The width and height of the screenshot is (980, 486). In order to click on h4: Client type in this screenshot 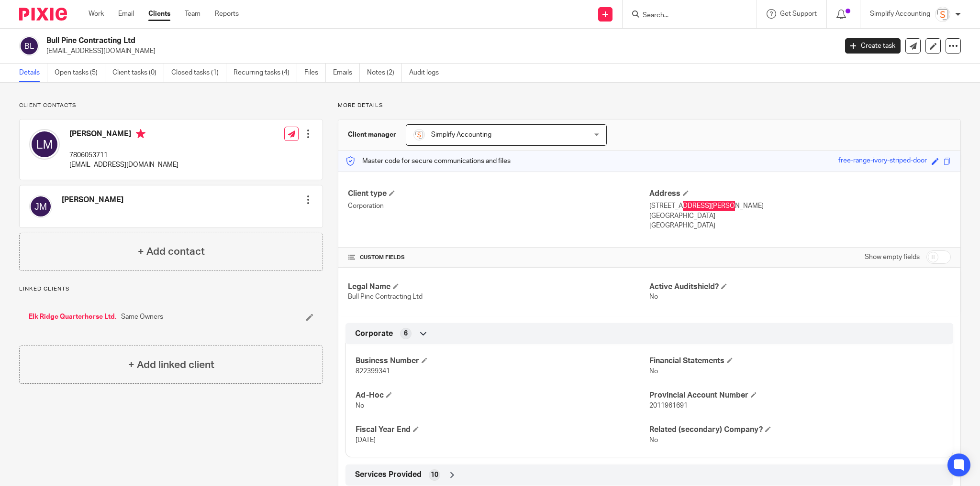, I will do `click(498, 194)`.